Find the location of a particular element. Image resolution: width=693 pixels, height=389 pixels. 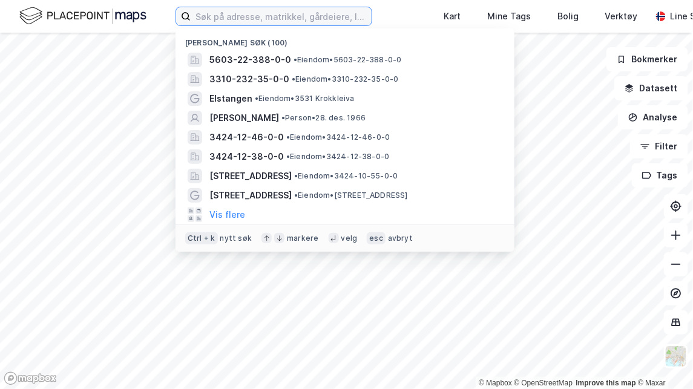

a: OpenStreetMap is located at coordinates (544, 383).